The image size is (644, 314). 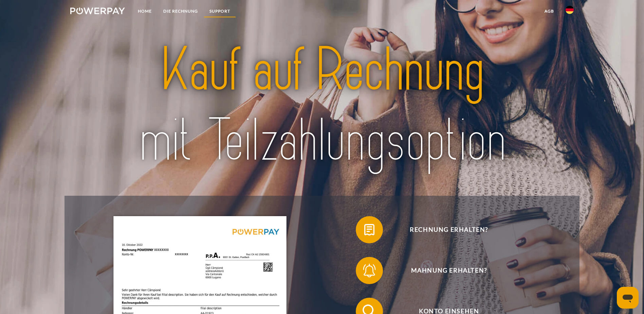 I want to click on img: logo-powerpay-white.svg, so click(x=97, y=11).